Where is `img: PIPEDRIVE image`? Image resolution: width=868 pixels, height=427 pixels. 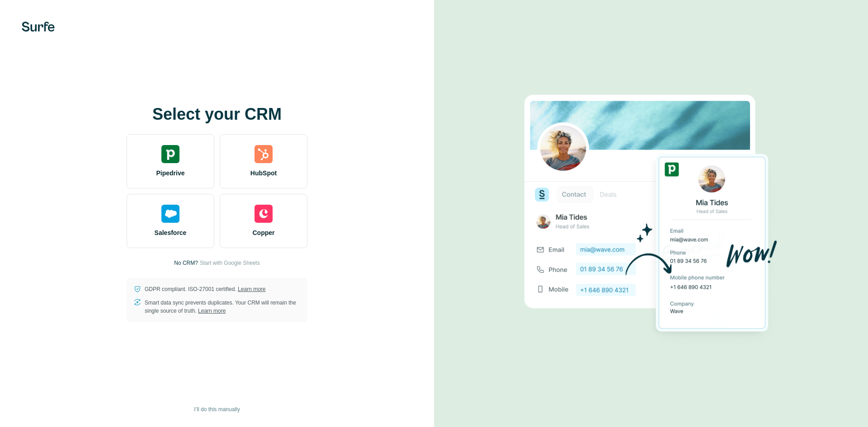 img: PIPEDRIVE image is located at coordinates (651, 214).